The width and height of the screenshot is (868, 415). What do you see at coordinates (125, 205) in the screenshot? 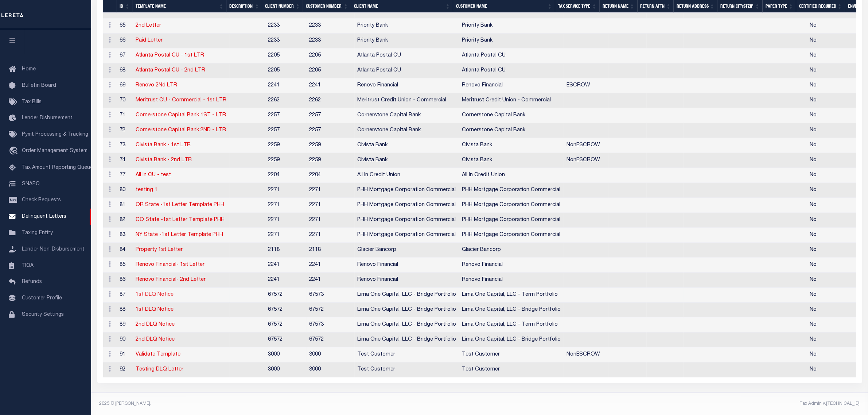
I see `td: 81` at bounding box center [125, 205].